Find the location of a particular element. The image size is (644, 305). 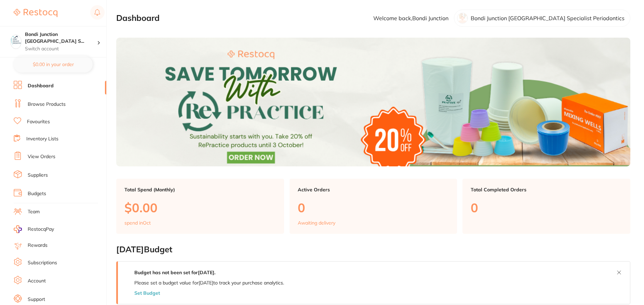

a: Subscriptions is located at coordinates (43, 263).